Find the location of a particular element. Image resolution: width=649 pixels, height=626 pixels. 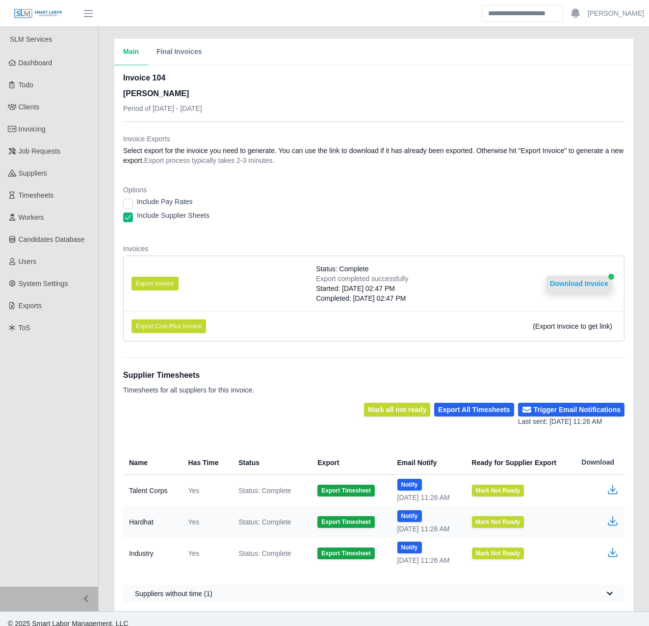

label: Include Pay Rates is located at coordinates (165, 202).